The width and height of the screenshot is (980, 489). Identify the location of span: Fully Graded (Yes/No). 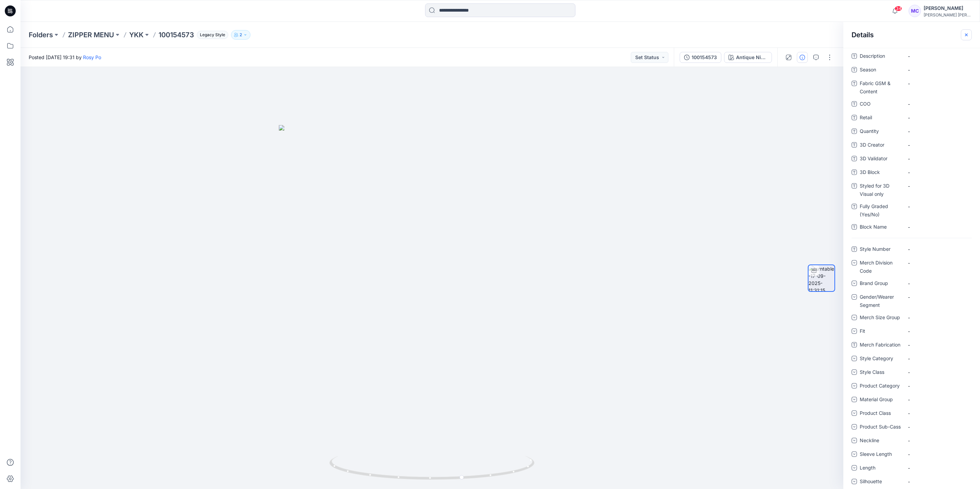
(880, 211).